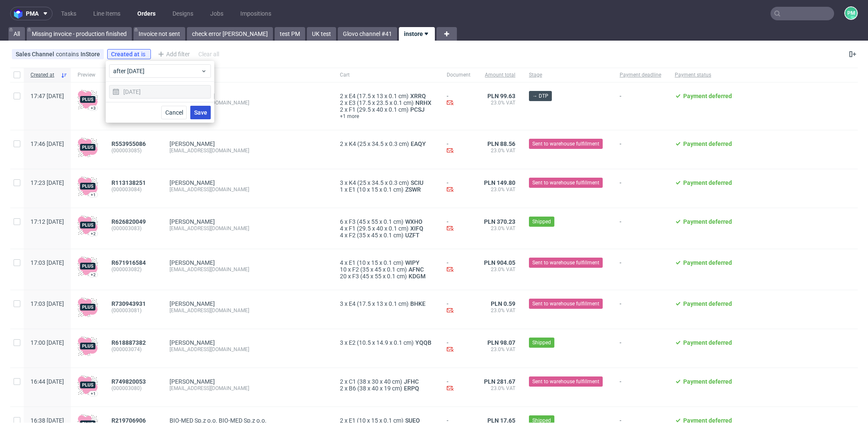 Image resolution: width=868 pixels, height=423 pixels. What do you see at coordinates (418, 110) in the screenshot?
I see `span: PCSJ` at bounding box center [418, 110].